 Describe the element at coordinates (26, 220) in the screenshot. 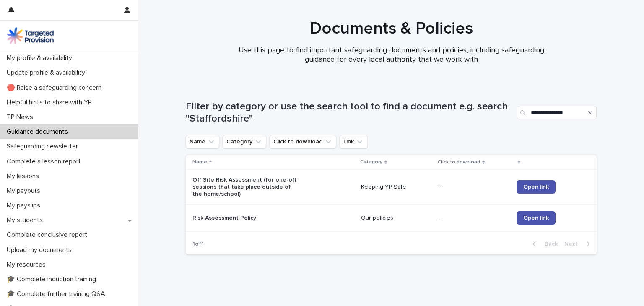

I see `p: My students` at that location.